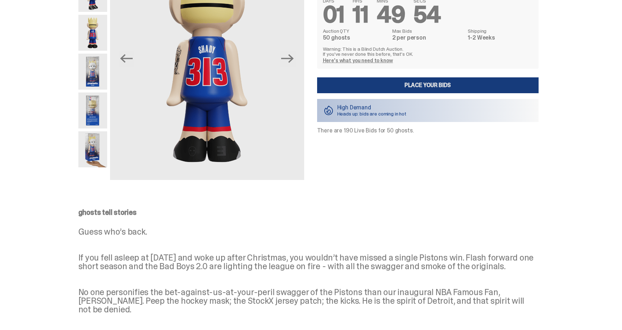  What do you see at coordinates (500, 31) in the screenshot?
I see `dt: Shipping` at bounding box center [500, 31].